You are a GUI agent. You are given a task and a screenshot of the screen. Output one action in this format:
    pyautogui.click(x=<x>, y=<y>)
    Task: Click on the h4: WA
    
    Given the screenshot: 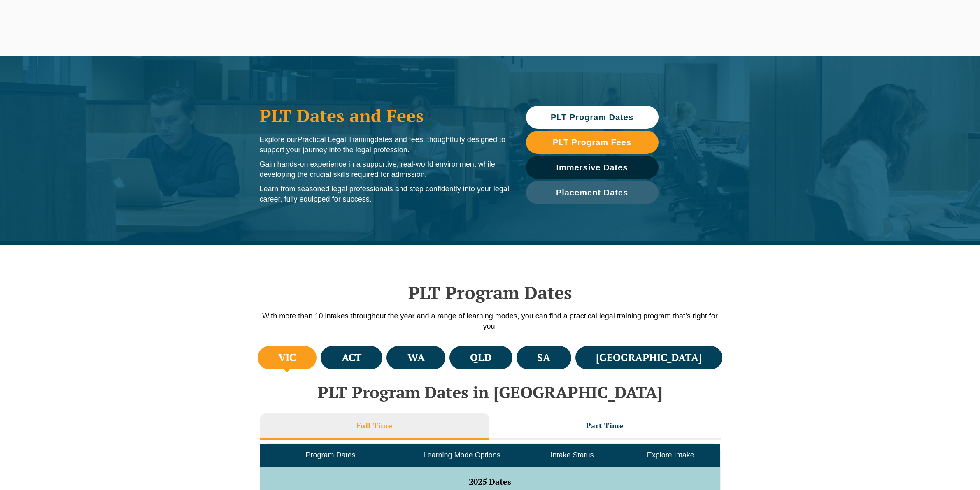 What is the action you would take?
    pyautogui.click(x=416, y=358)
    